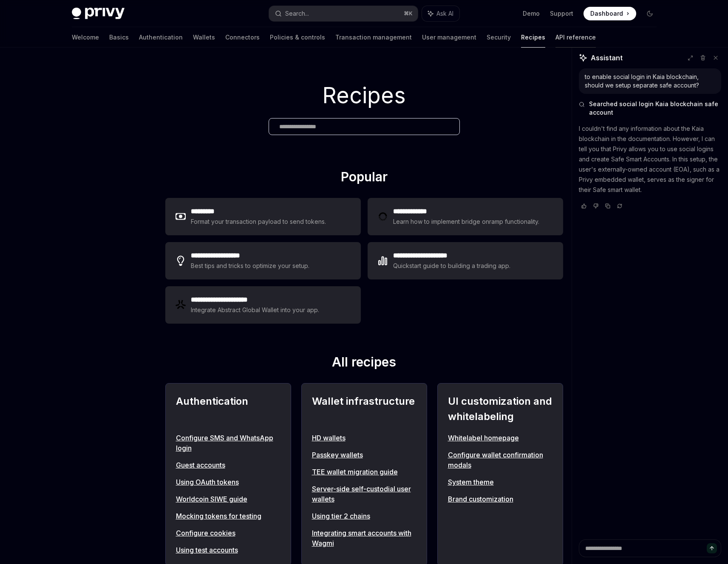  I want to click on h2: Authentication, so click(228, 409).